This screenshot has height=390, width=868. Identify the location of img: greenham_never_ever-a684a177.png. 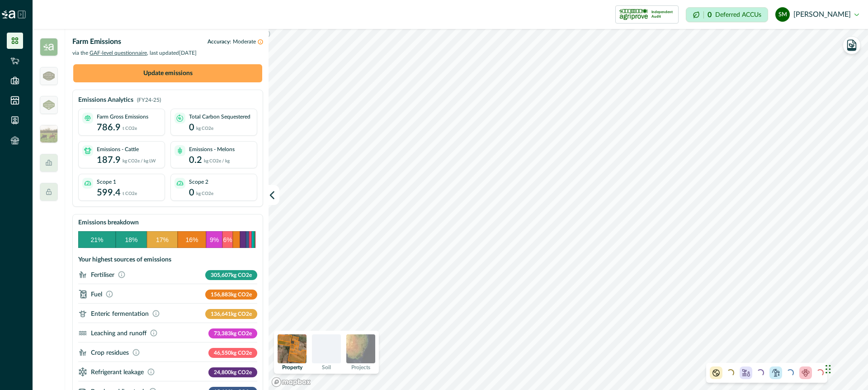
(49, 105).